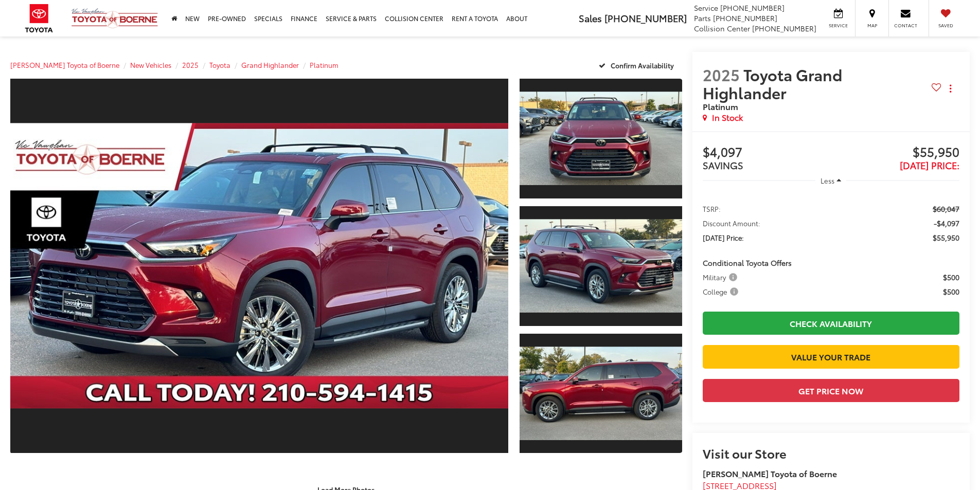  I want to click on a: Grand Highlander, so click(270, 65).